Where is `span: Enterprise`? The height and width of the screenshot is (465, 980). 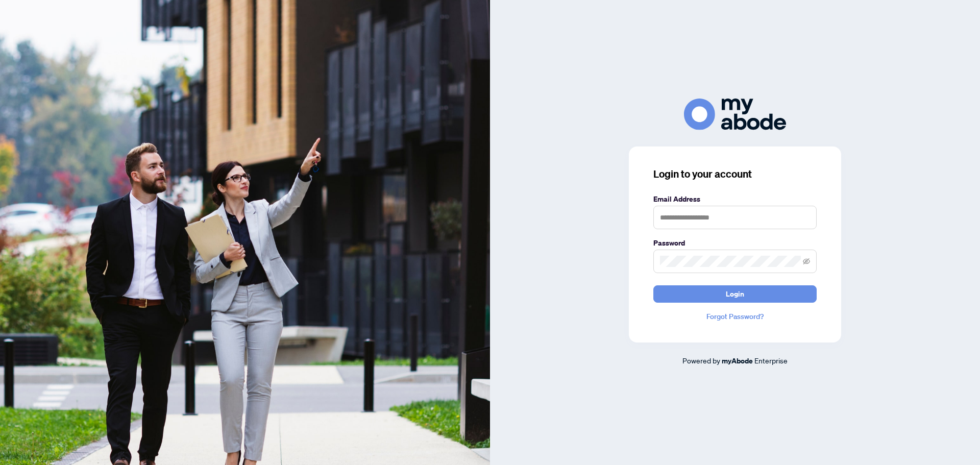 span: Enterprise is located at coordinates (771, 361).